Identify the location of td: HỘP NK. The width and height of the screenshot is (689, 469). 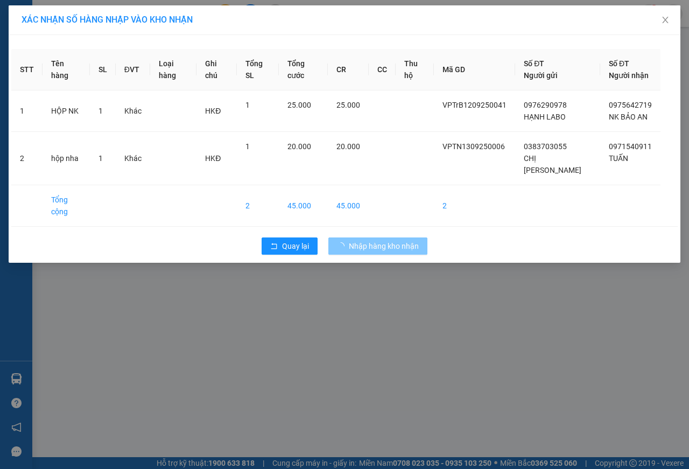
(66, 111).